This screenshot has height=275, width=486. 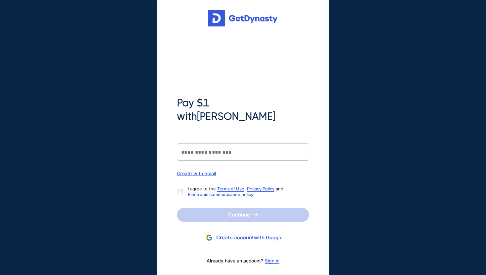 What do you see at coordinates (246, 192) in the screenshot?
I see `p: I agree to the , and .` at bounding box center [246, 192].